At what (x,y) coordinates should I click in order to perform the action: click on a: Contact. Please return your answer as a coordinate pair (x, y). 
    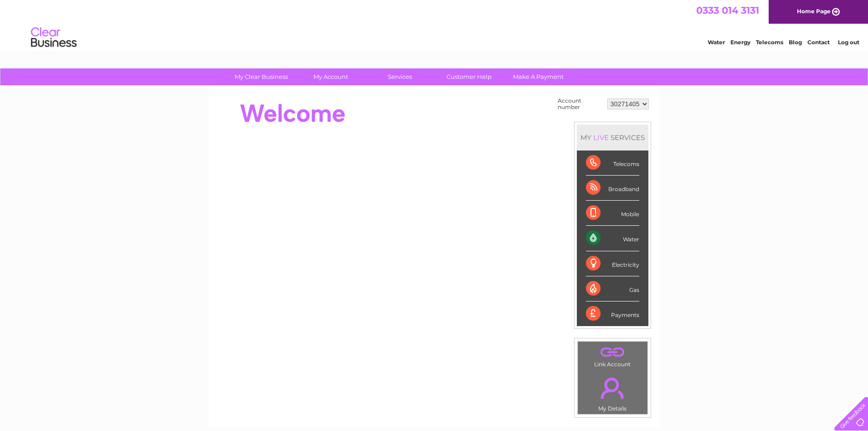
    Looking at the image, I should click on (818, 42).